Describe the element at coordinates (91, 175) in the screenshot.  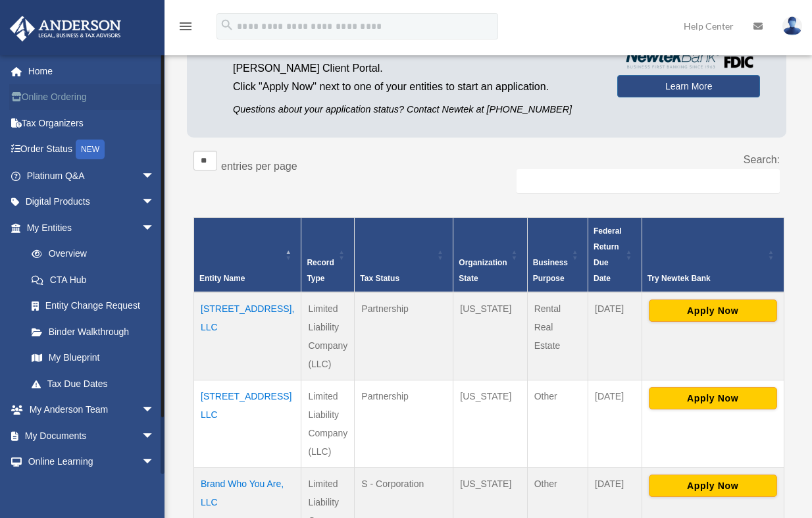
I see `a: Platinum Q&Aarrow_drop_down` at that location.